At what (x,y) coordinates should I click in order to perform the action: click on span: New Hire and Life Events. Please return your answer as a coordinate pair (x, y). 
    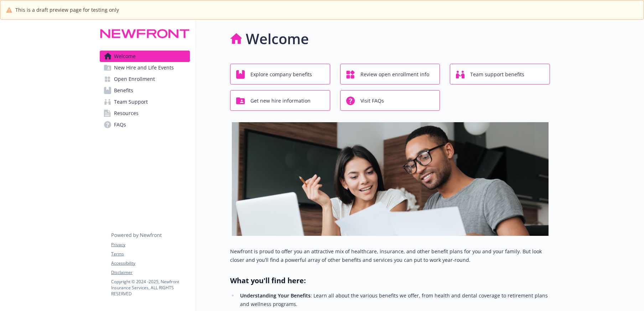
    Looking at the image, I should click on (144, 68).